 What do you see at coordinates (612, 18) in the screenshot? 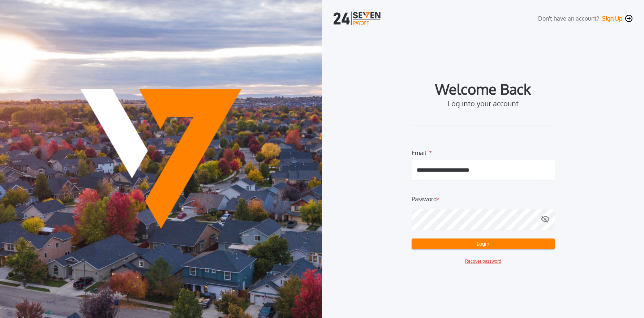
I see `button: Sign Up` at bounding box center [612, 18].